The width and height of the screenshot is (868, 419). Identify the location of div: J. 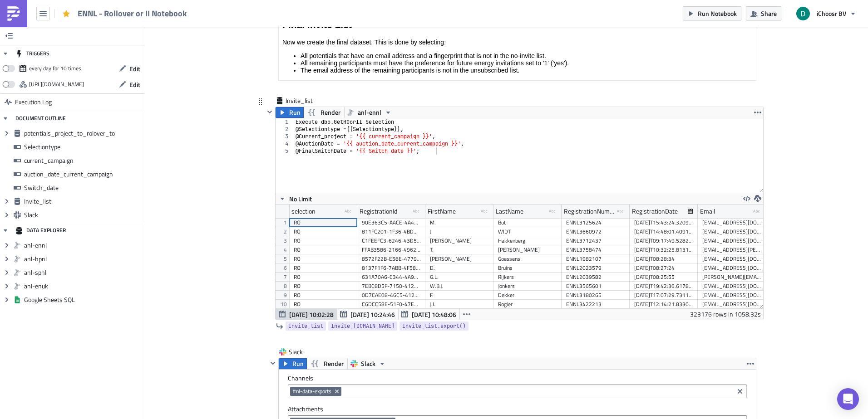
(459, 232).